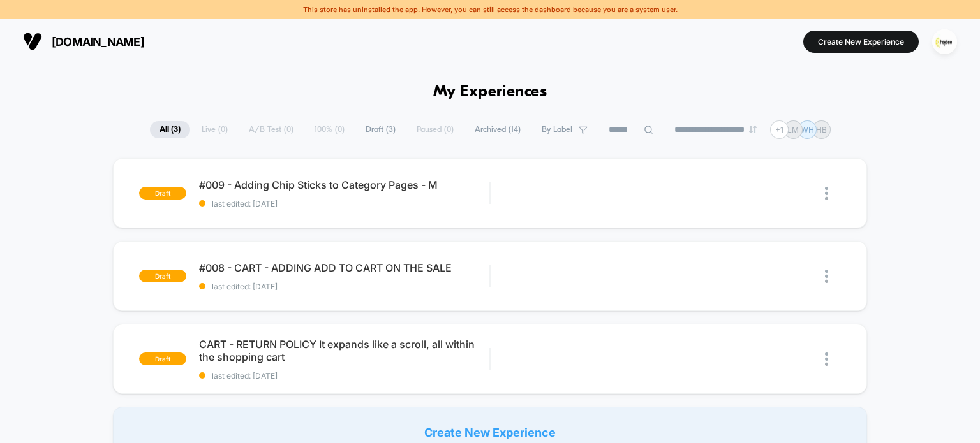  What do you see at coordinates (793, 130) in the screenshot?
I see `p: LM` at bounding box center [793, 130].